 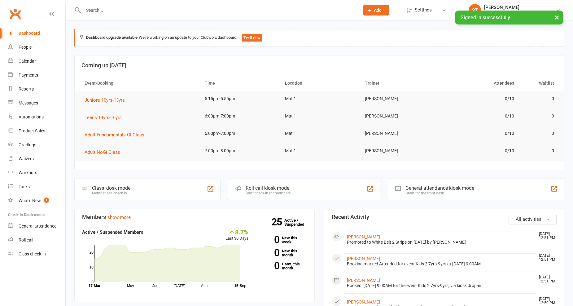 What do you see at coordinates (252, 38) in the screenshot?
I see `button: Try it now` at bounding box center [252, 38].